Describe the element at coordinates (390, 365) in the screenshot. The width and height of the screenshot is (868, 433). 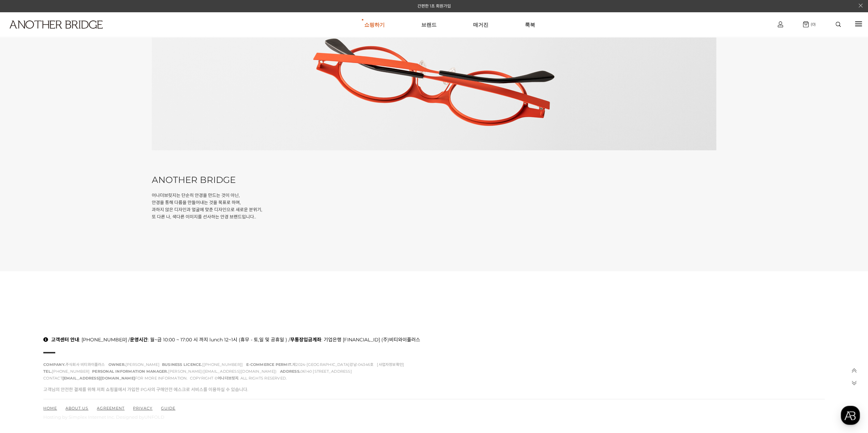
I see `a: [사업자정보확인]` at that location.